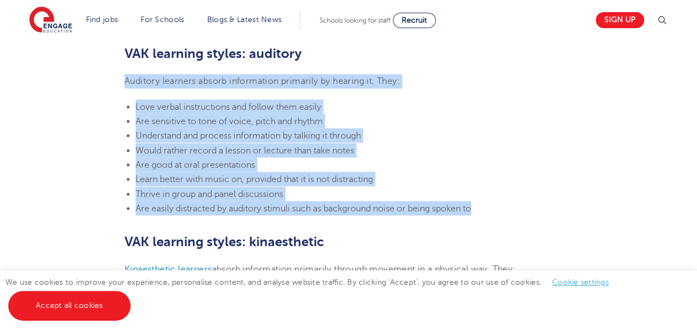 The image size is (697, 330). Describe the element at coordinates (254, 179) in the screenshot. I see `span: Learn better with music on, provided that it is not distracting` at that location.